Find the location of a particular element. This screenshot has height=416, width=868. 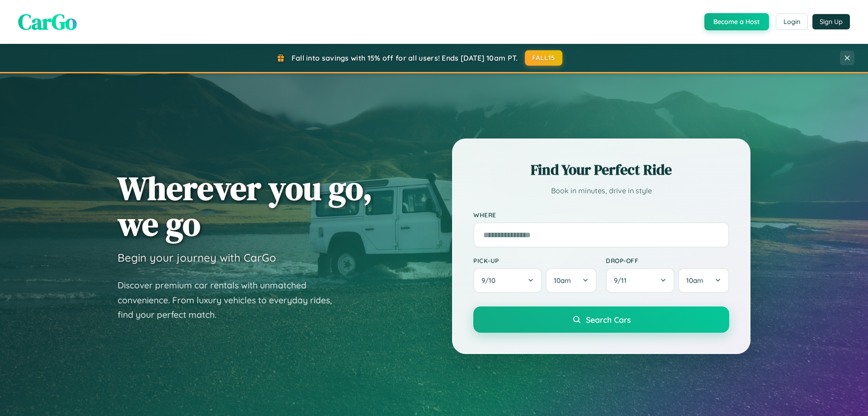

span: 9 / 11 is located at coordinates (622, 280).